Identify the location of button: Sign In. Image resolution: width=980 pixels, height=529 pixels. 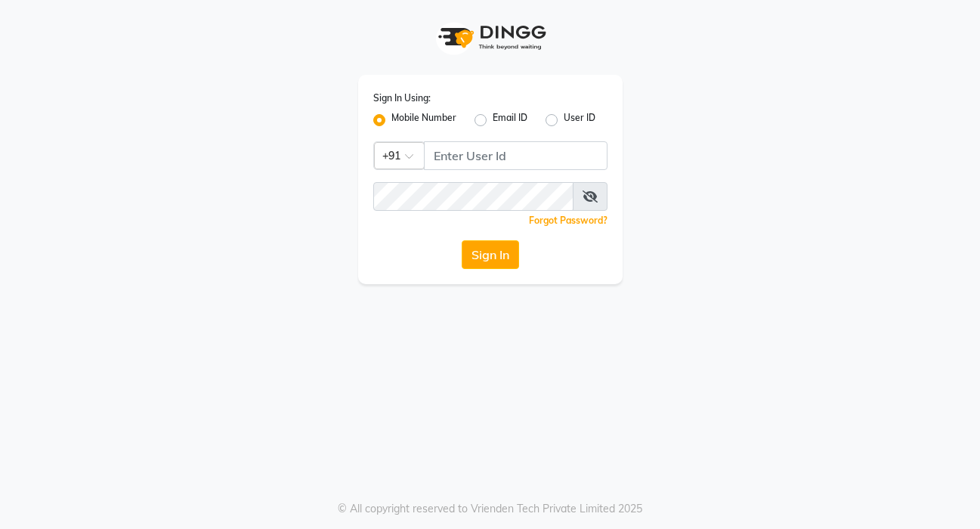
(491, 255).